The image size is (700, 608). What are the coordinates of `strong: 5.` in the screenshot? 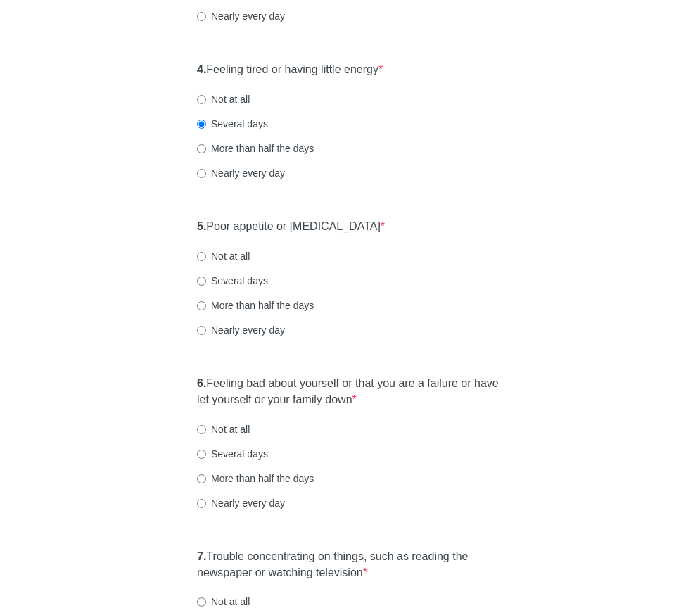 It's located at (202, 226).